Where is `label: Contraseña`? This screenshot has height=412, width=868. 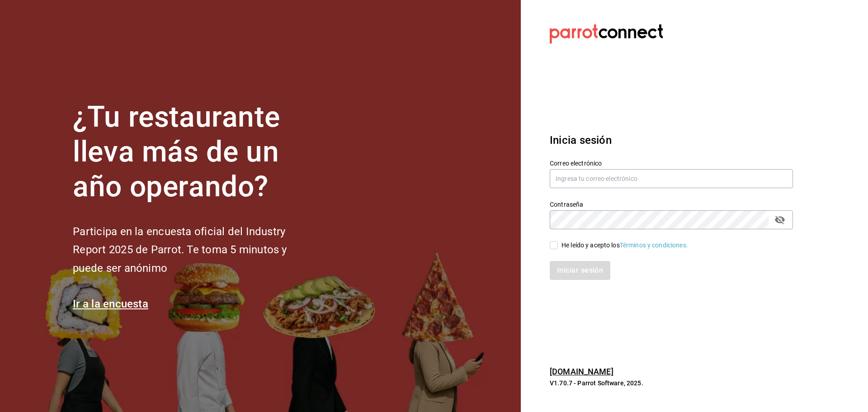 label: Contraseña is located at coordinates (671, 204).